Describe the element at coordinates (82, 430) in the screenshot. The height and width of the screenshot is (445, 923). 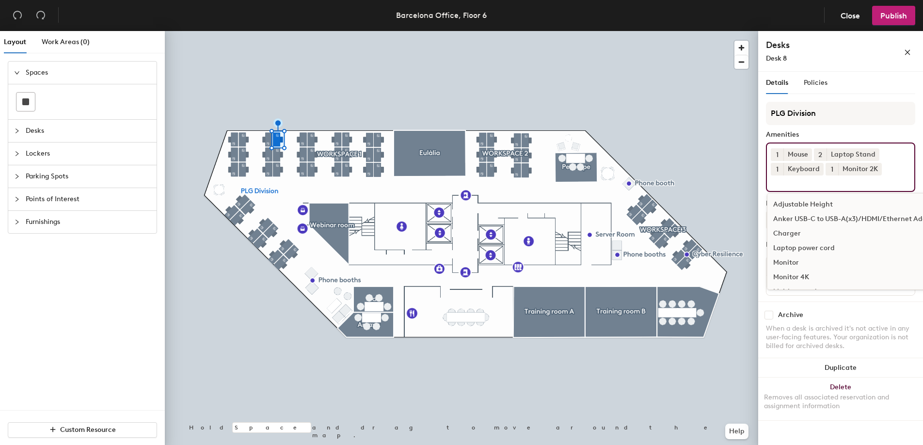
I see `button: Custom Resource` at that location.